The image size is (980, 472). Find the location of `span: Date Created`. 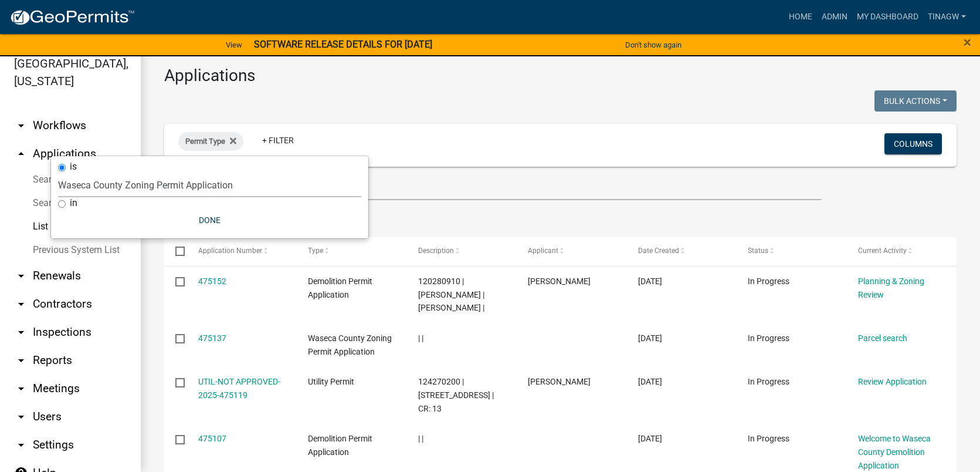

span: Date Created is located at coordinates (658, 251).